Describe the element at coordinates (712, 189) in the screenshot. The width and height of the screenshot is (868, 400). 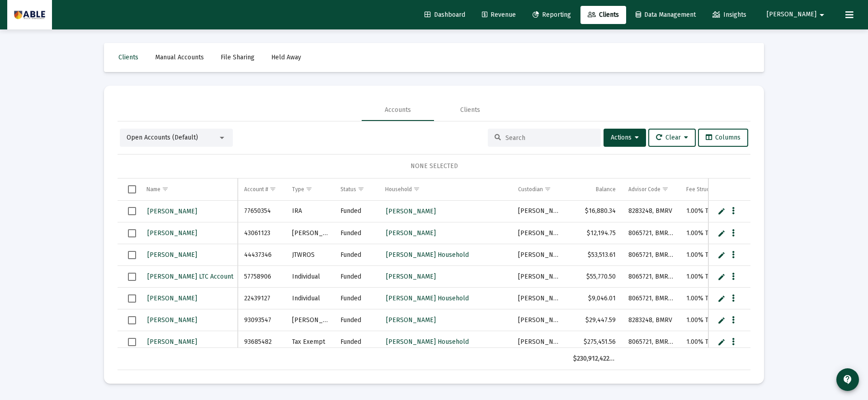
I see `td: Column Fee Structure(s)` at that location.